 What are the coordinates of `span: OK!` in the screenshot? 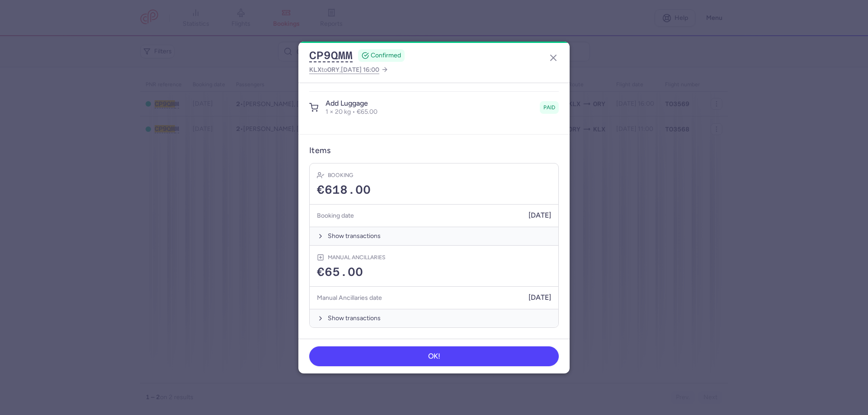 It's located at (434, 356).